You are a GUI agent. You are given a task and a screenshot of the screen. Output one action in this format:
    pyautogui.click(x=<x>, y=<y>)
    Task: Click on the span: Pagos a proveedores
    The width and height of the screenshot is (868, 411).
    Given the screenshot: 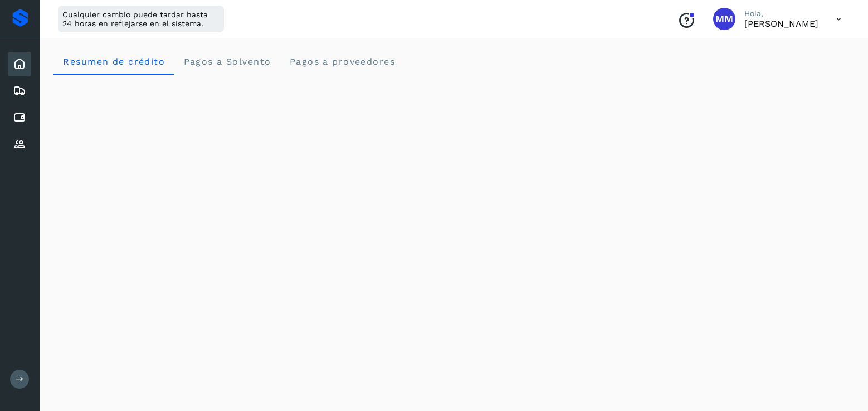 What is the action you would take?
    pyautogui.click(x=341, y=61)
    